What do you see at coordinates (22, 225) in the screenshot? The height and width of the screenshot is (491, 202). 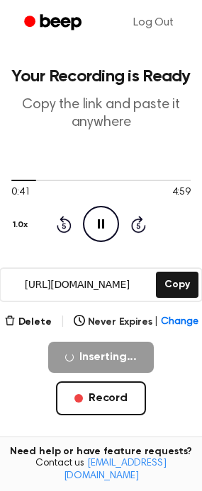 I see `button: 1.0x` at bounding box center [22, 225].